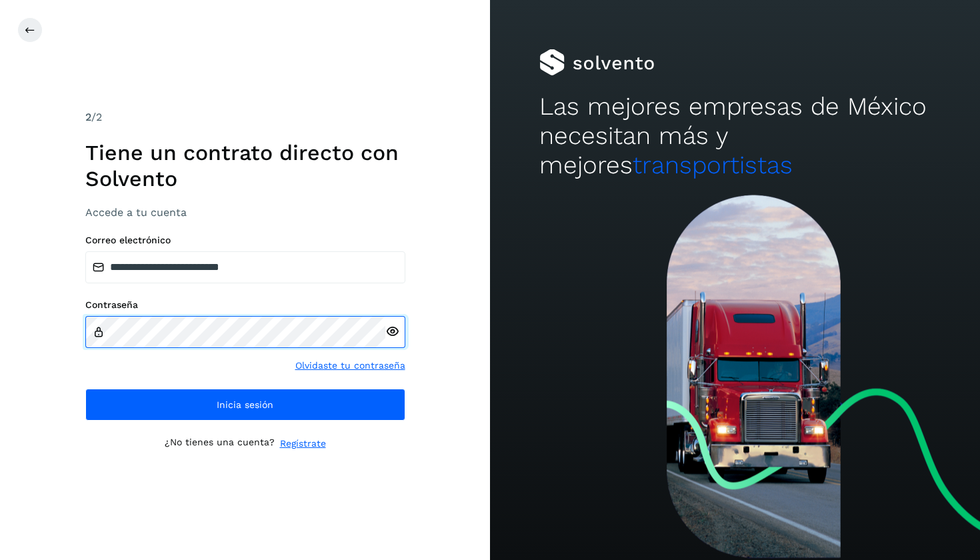 This screenshot has height=560, width=980. I want to click on h1: Tiene un contrato directo con Solvento, so click(246, 165).